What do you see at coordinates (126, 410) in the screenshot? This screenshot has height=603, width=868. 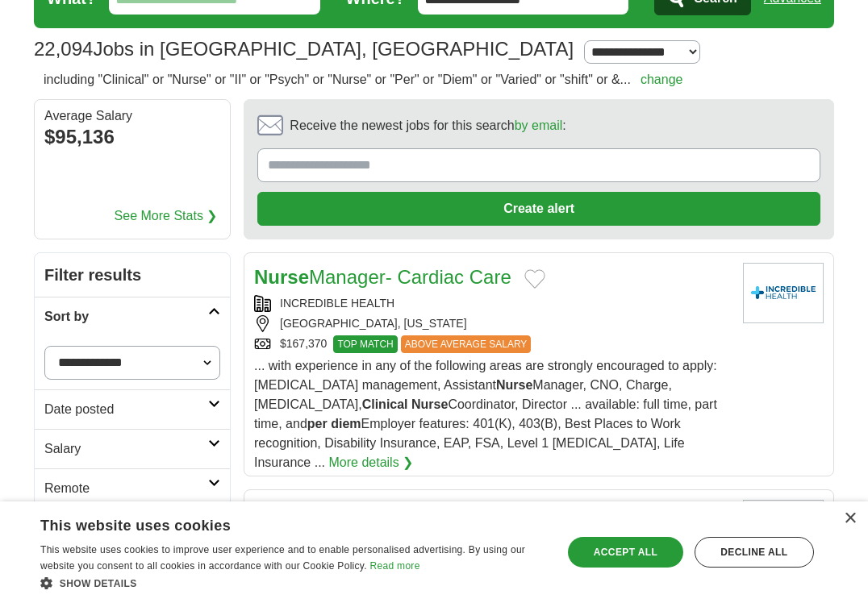 I see `h2: Date posted` at bounding box center [126, 410].